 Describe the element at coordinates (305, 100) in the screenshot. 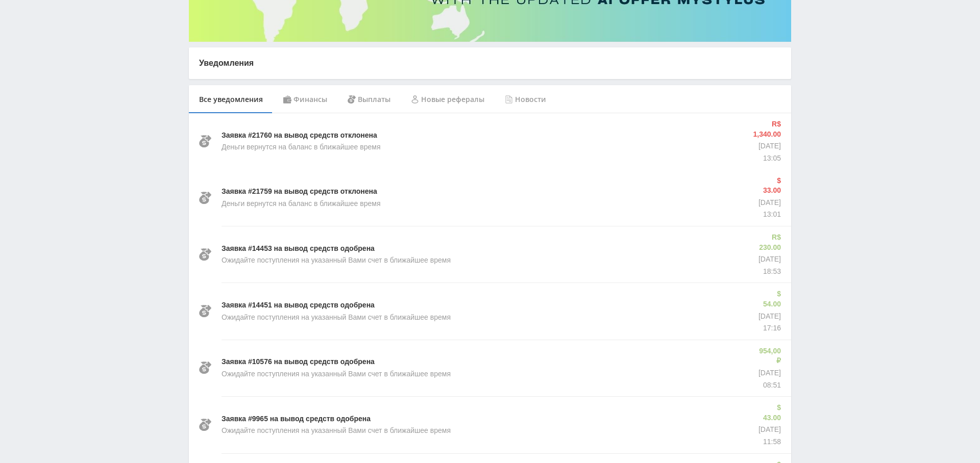

I see `div: Финансы` at that location.